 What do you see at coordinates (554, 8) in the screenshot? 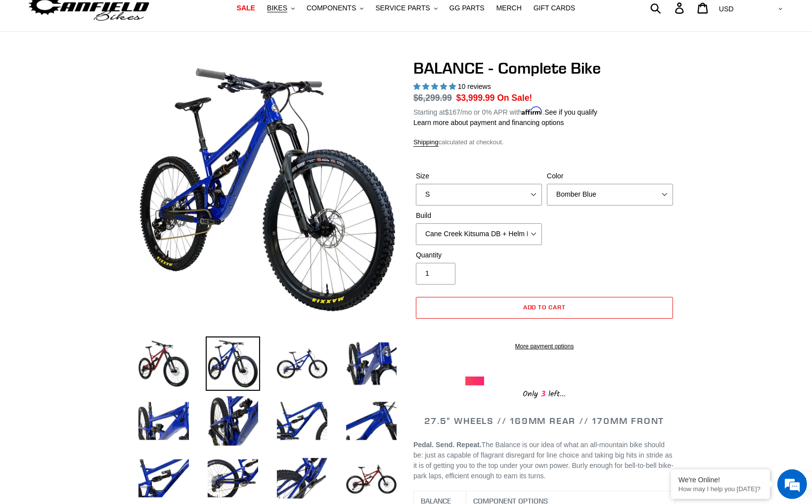
I see `a: GIFT CARDS` at bounding box center [554, 8].